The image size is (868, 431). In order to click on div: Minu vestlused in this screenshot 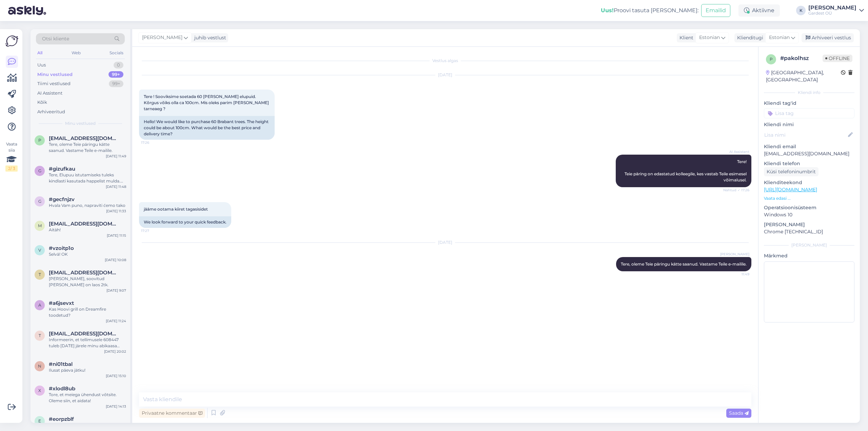, I will do `click(55, 74)`.